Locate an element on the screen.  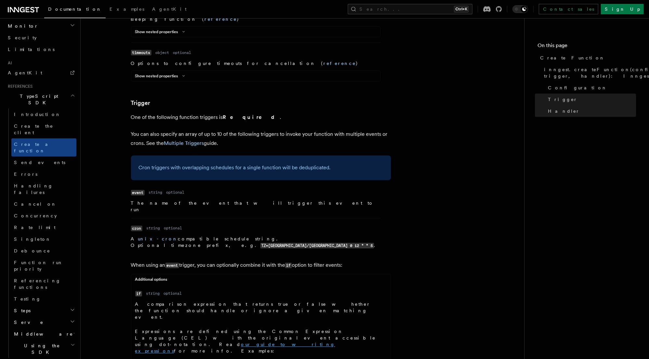
span: Configuration is located at coordinates (578, 88).